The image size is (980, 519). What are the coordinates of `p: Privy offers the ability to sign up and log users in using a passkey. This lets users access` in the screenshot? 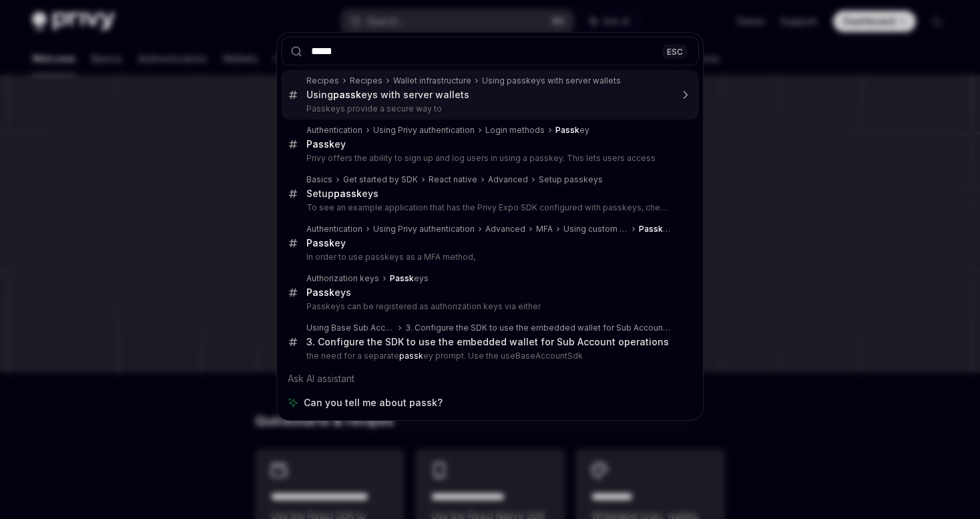 It's located at (489, 158).